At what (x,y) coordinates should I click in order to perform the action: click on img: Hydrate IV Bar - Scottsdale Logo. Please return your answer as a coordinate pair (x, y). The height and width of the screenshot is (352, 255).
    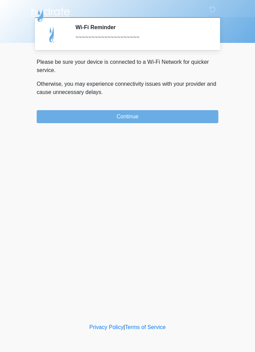
    Looking at the image, I should click on (50, 14).